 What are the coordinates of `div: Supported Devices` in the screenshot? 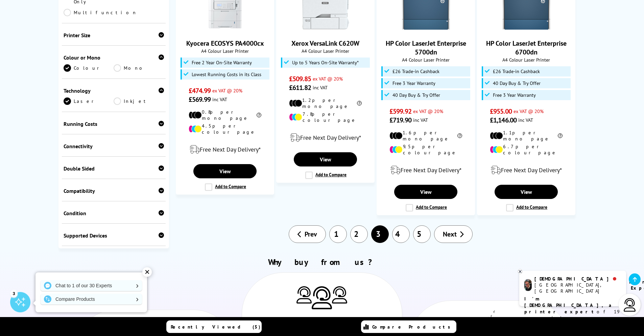 It's located at (114, 236).